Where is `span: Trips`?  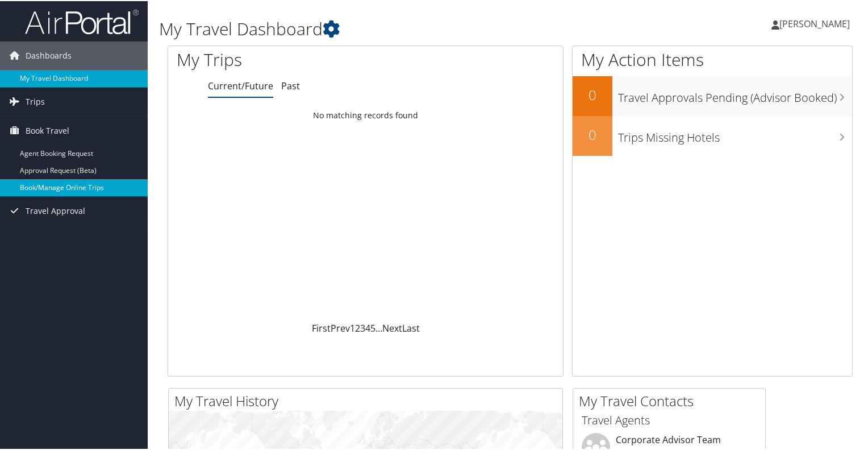 span: Trips is located at coordinates (35, 101).